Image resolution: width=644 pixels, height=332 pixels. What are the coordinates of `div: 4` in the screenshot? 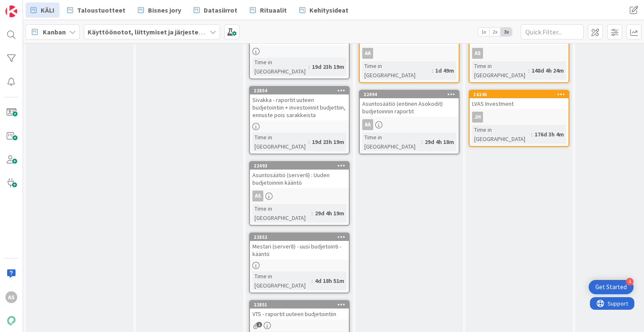 It's located at (630, 281).